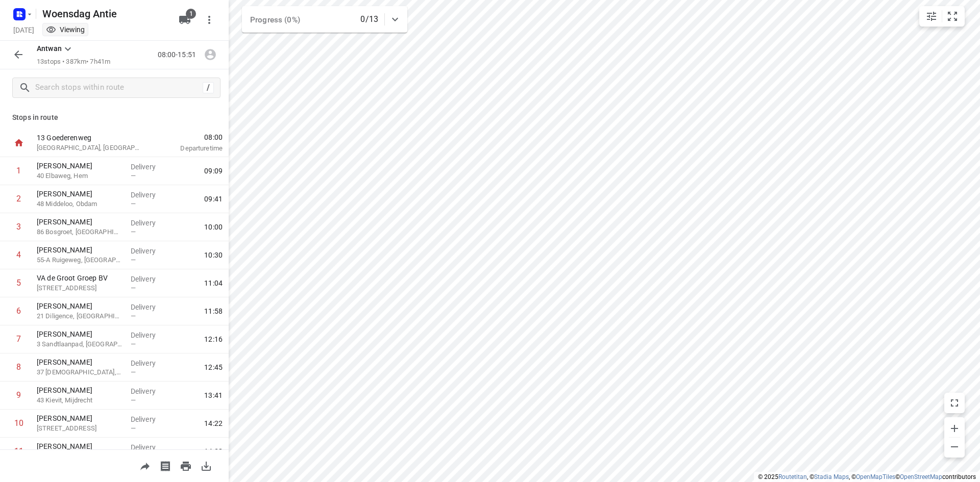 The image size is (980, 482). I want to click on span: Print shipping labels, so click(165, 465).